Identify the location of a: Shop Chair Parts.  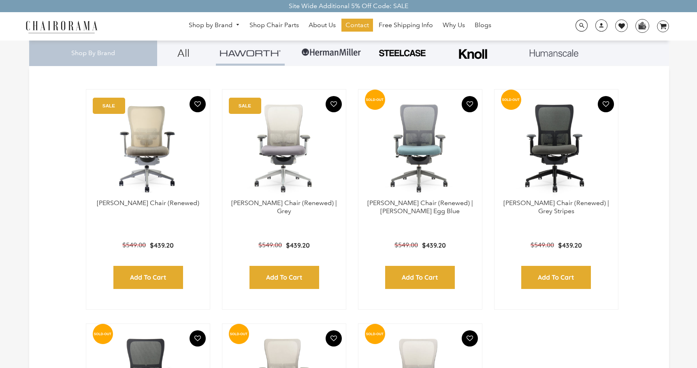
(274, 25).